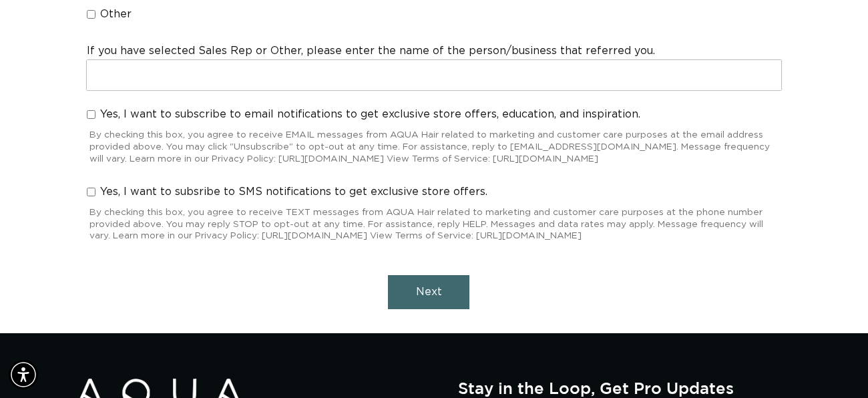 The image size is (868, 398). Describe the element at coordinates (434, 223) in the screenshot. I see `div: By checking this box, you agree to receive TEXT messages from AQUA Hair related to marketing and ...` at that location.